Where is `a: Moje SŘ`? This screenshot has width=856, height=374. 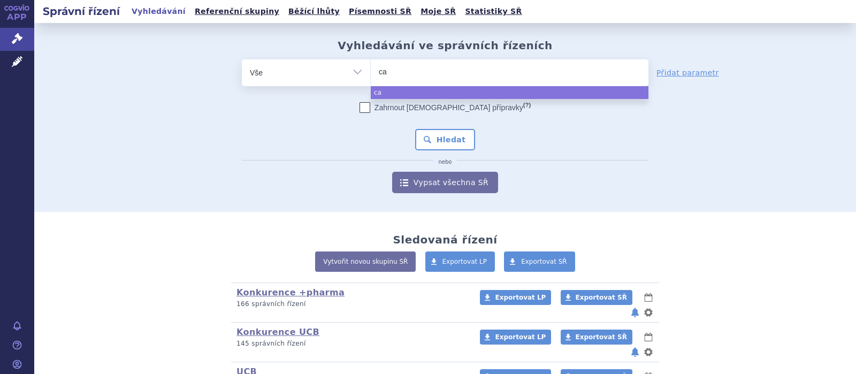 a: Moje SŘ is located at coordinates (438, 11).